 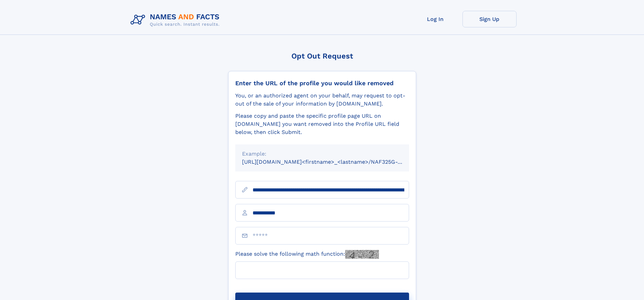 I want to click on img: Logo Names and Facts, so click(x=177, y=20).